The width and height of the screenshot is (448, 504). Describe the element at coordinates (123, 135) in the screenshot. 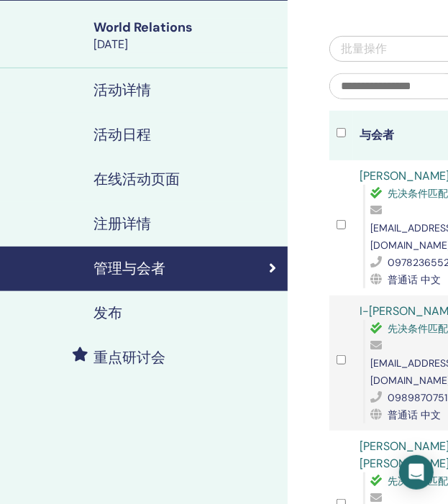

I see `h4: 活动日程` at that location.